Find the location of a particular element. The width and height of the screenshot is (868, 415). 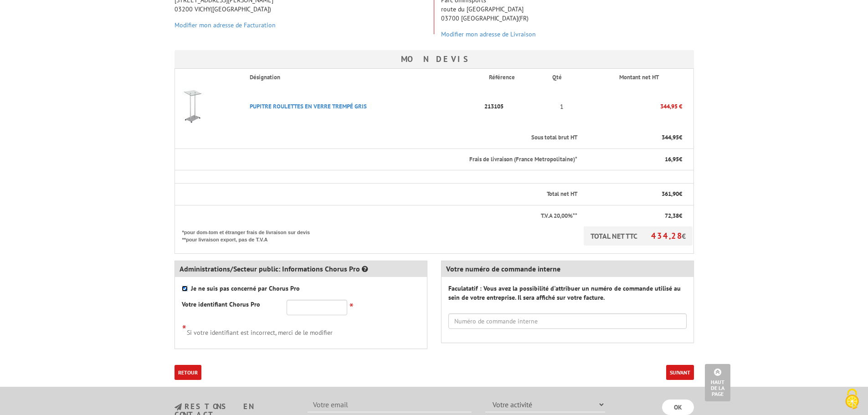

strong: Je ne suis pas concerné par Chorus Pro is located at coordinates (245, 288).